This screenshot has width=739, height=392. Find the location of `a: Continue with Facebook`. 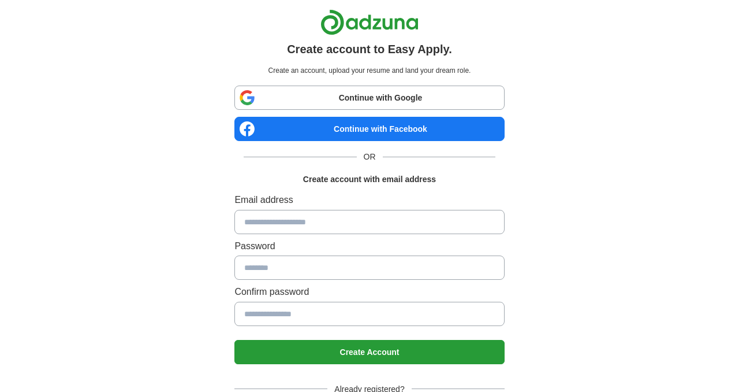

a: Continue with Facebook is located at coordinates (369, 129).